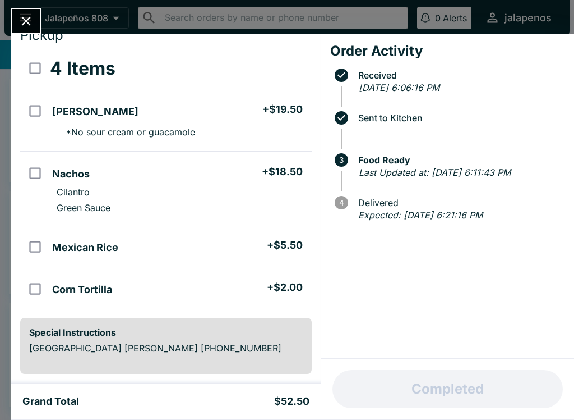  Describe the element at coordinates (448, 51) in the screenshot. I see `h4: Order Activity` at that location.